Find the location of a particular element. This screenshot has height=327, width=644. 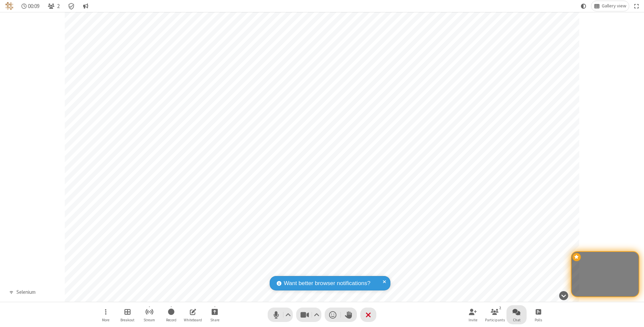

button: Conversation is located at coordinates (85, 6).